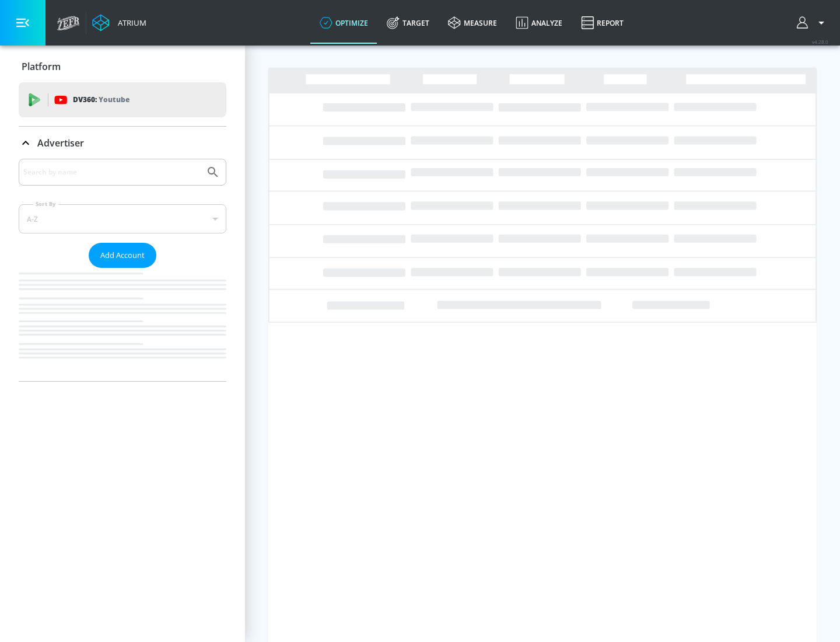 The height and width of the screenshot is (642, 840). I want to click on a: measure, so click(473, 22).